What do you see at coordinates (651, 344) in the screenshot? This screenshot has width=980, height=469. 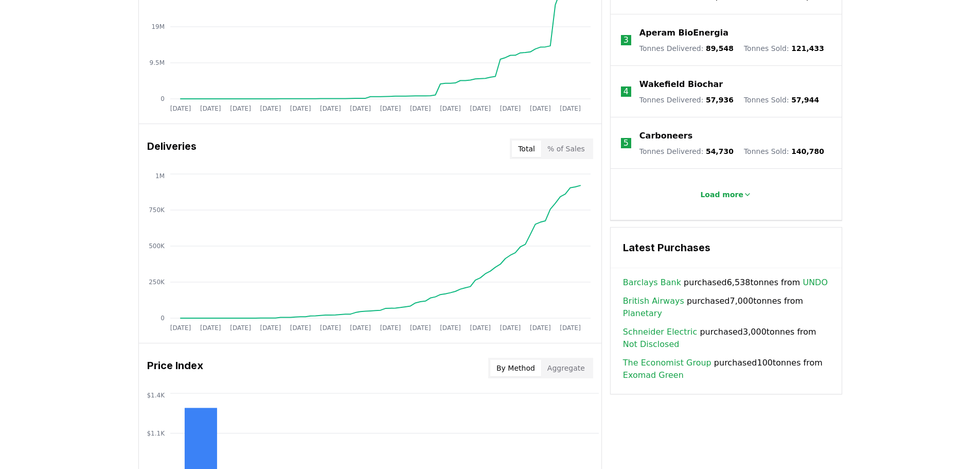 I see `a: Not Disclosed` at bounding box center [651, 344].